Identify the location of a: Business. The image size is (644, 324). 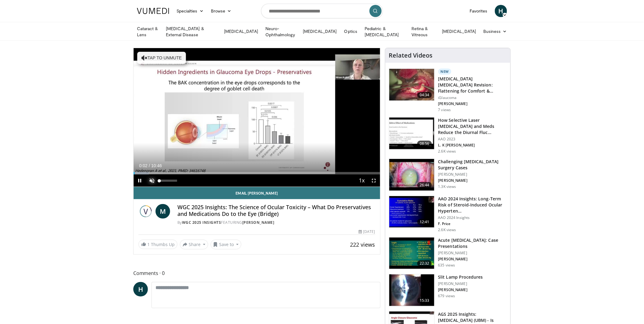
(495, 31).